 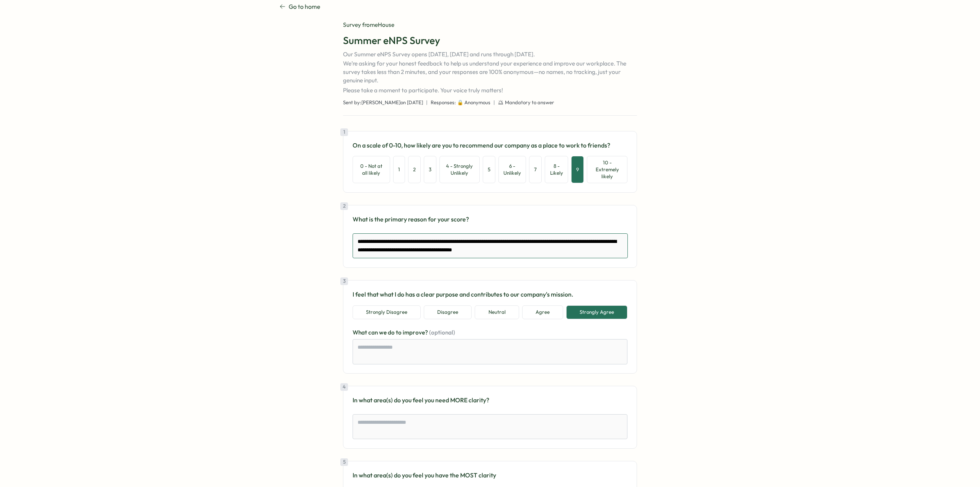 I want to click on div: 2, so click(x=344, y=206).